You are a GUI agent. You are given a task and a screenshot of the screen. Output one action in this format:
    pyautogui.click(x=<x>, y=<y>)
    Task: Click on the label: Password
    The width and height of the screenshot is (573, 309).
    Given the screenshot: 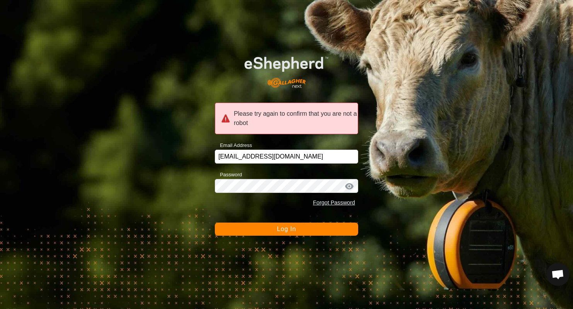 What is the action you would take?
    pyautogui.click(x=228, y=175)
    